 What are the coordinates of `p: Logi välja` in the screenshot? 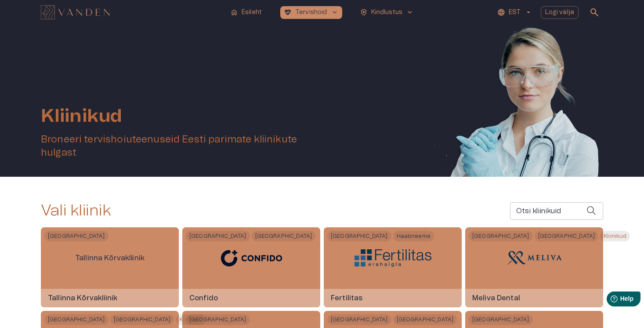 It's located at (560, 12).